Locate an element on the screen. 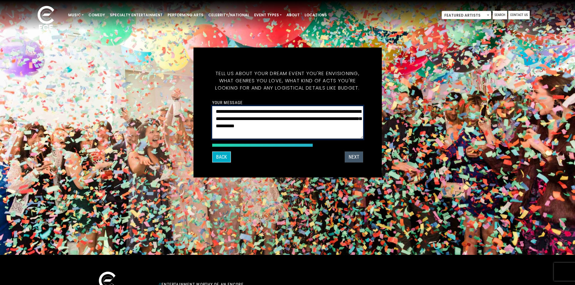 This screenshot has height=285, width=575. a: Contact Us is located at coordinates (519, 15).